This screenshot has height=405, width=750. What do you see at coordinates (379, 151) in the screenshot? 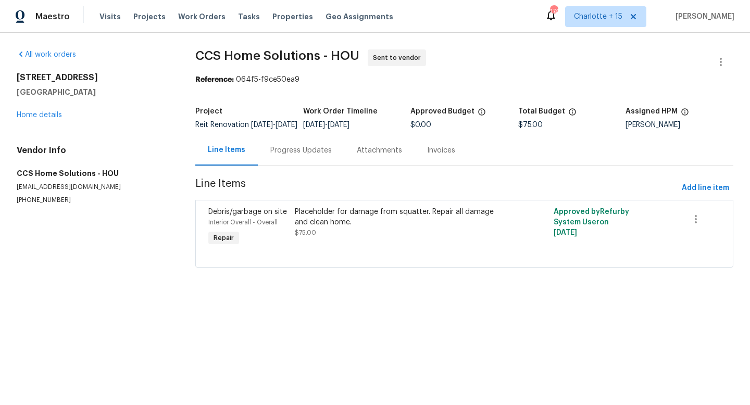
I see `div: Attachments` at bounding box center [379, 151].